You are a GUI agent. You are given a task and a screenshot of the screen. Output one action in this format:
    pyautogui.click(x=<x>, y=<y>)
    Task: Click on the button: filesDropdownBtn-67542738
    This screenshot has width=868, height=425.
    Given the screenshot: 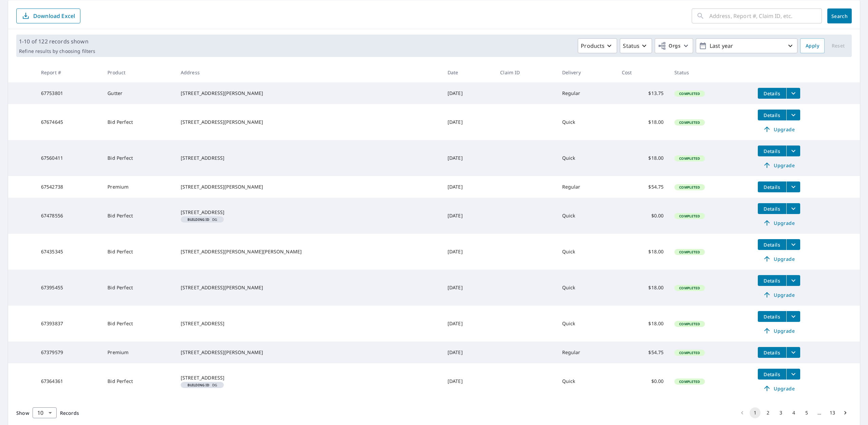 What is the action you would take?
    pyautogui.click(x=793, y=187)
    